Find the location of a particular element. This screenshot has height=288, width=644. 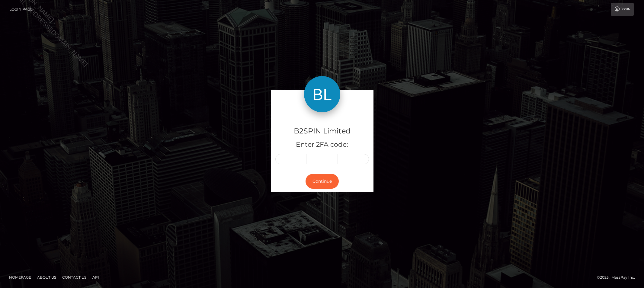

a: Contact Us is located at coordinates (74, 278).